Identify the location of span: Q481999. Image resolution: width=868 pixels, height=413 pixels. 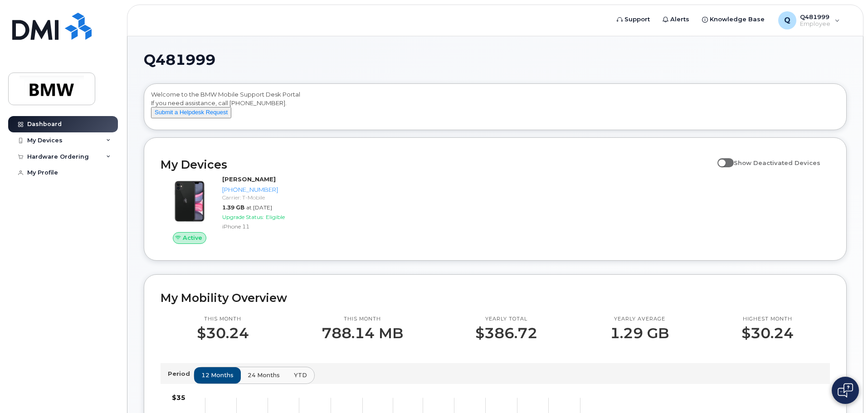
(179, 60).